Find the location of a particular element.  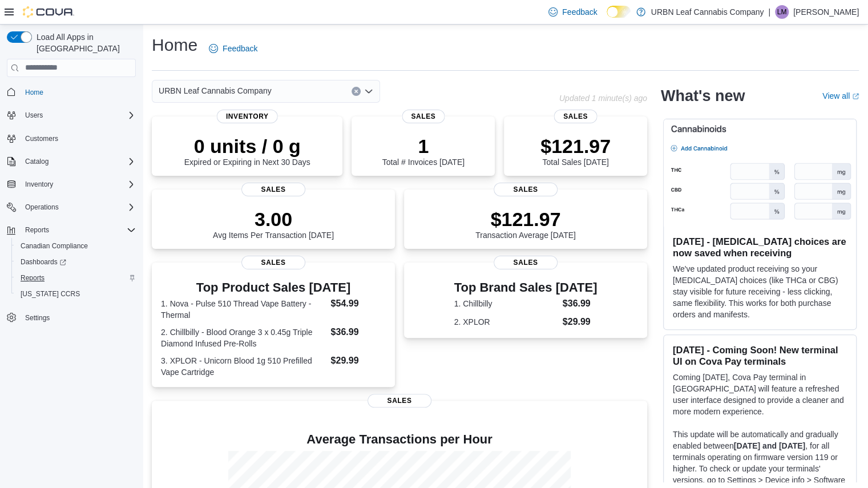

dt: 2. XPLOR is located at coordinates (506, 321).